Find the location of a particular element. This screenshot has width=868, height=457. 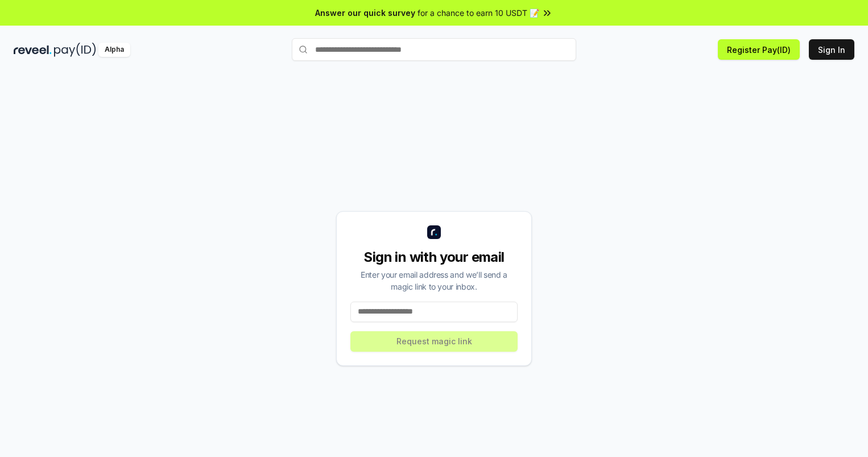

img: pay_id is located at coordinates (75, 49).